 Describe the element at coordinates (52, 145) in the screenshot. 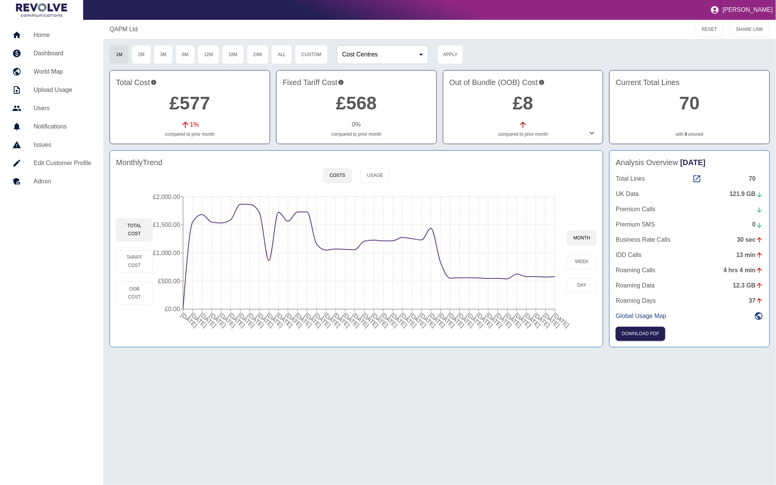

I see `a: Issues` at that location.